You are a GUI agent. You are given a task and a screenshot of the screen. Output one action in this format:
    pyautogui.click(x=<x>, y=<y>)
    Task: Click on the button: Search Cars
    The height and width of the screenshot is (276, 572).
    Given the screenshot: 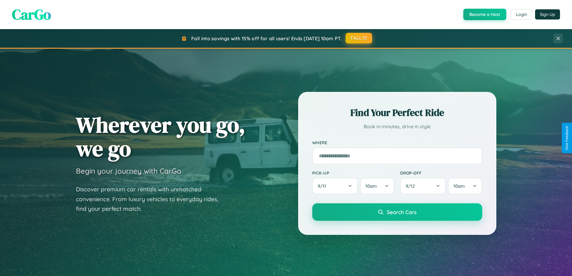 What is the action you would take?
    pyautogui.click(x=397, y=212)
    